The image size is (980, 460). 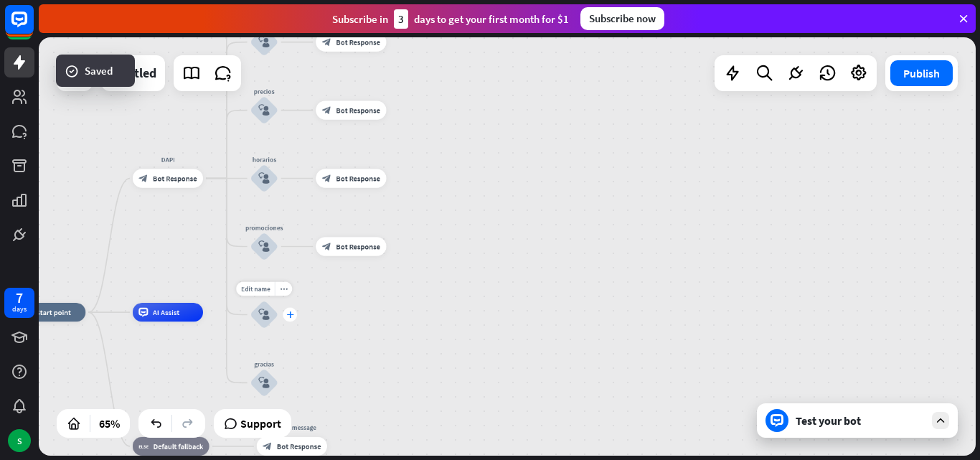 What do you see at coordinates (622, 18) in the screenshot?
I see `div: Subscribe now` at bounding box center [622, 18].